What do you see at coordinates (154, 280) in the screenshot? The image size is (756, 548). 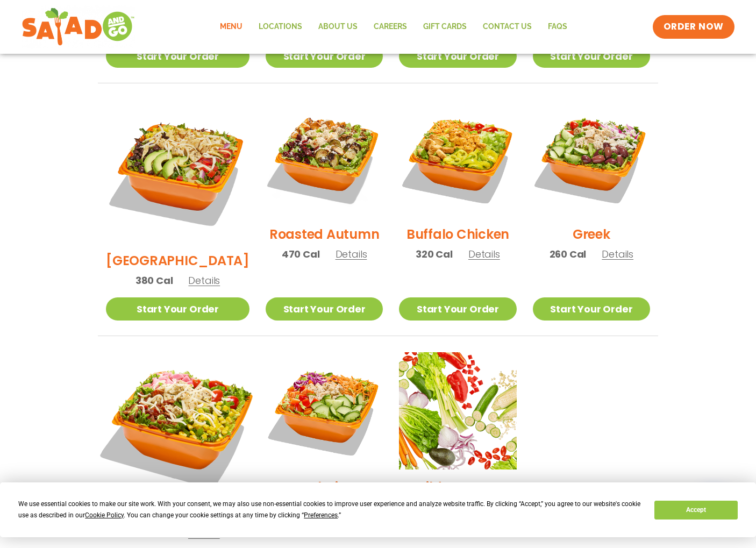 I see `span: 380 Cal` at bounding box center [154, 280].